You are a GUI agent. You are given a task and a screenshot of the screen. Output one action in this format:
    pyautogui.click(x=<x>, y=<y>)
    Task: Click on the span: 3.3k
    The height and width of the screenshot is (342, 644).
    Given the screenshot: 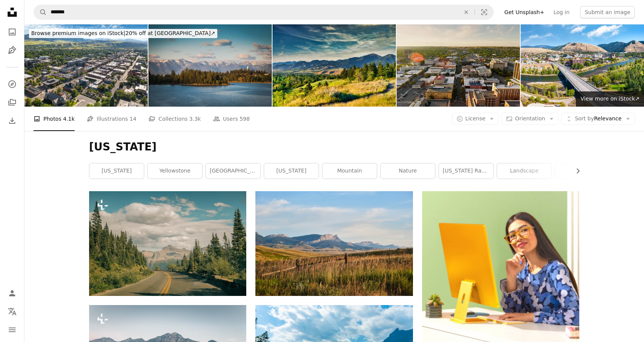 What is the action you would take?
    pyautogui.click(x=195, y=119)
    